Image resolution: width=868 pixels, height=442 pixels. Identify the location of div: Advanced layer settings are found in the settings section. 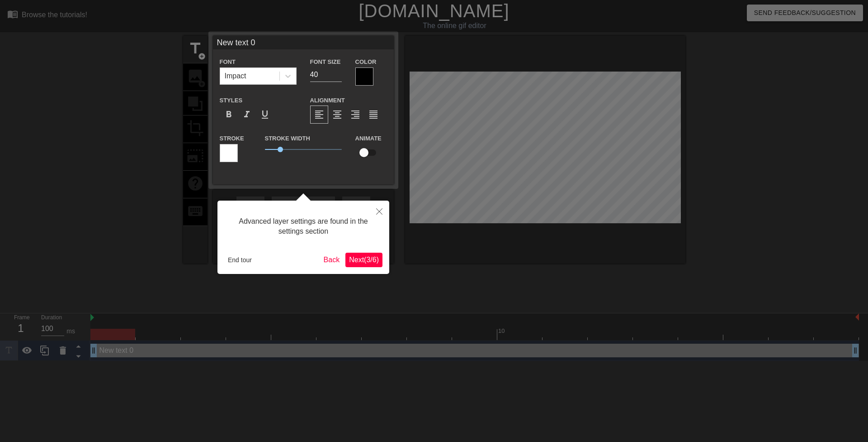
(303, 227).